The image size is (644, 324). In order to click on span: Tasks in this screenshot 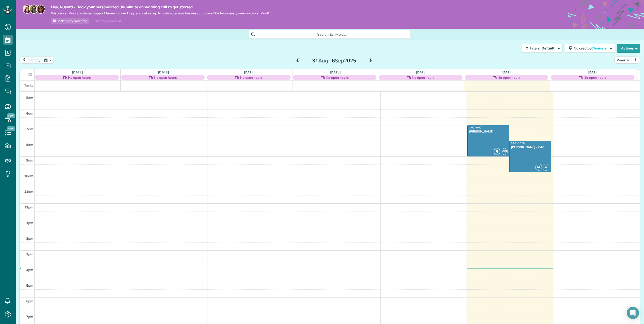, I will do `click(29, 85)`.